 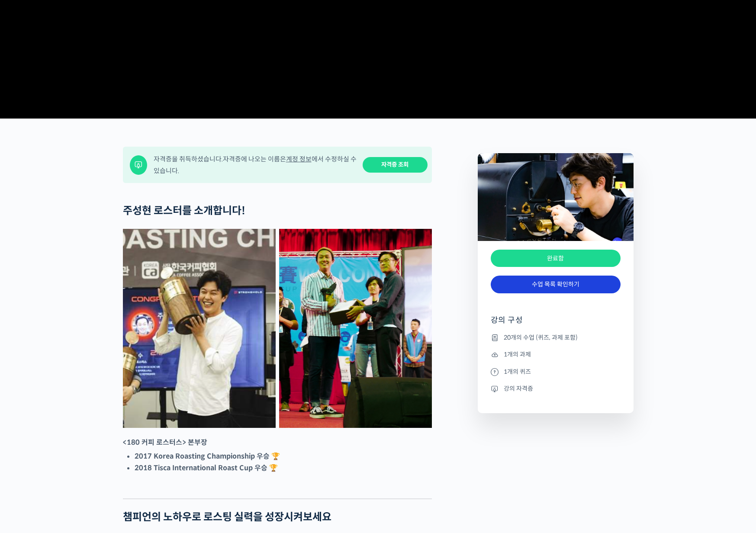 I want to click on strong: 2017 Korea Roasting Championship 우승 🏆, so click(x=207, y=456).